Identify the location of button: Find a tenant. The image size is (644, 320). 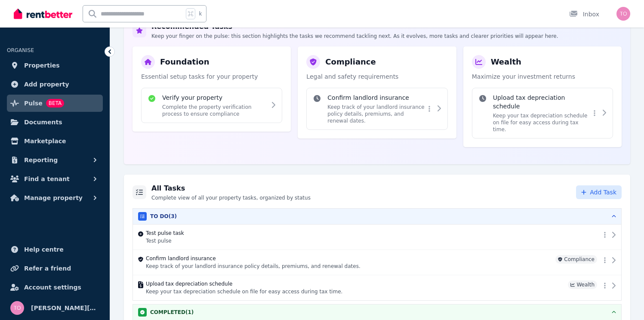
(54, 179).